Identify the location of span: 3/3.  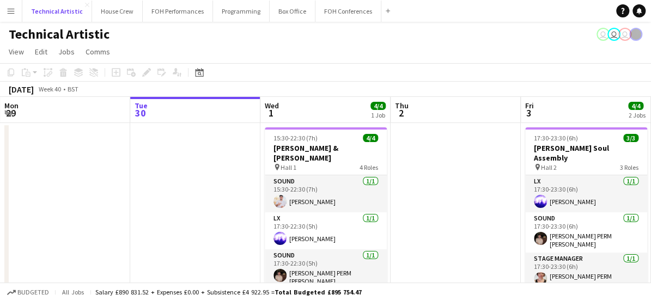
(631, 138).